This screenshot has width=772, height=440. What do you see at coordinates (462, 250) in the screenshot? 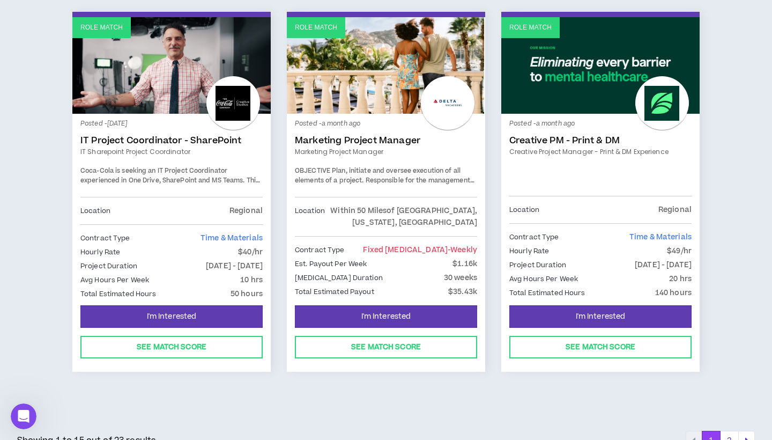
I see `span: - weekly` at bounding box center [462, 250].